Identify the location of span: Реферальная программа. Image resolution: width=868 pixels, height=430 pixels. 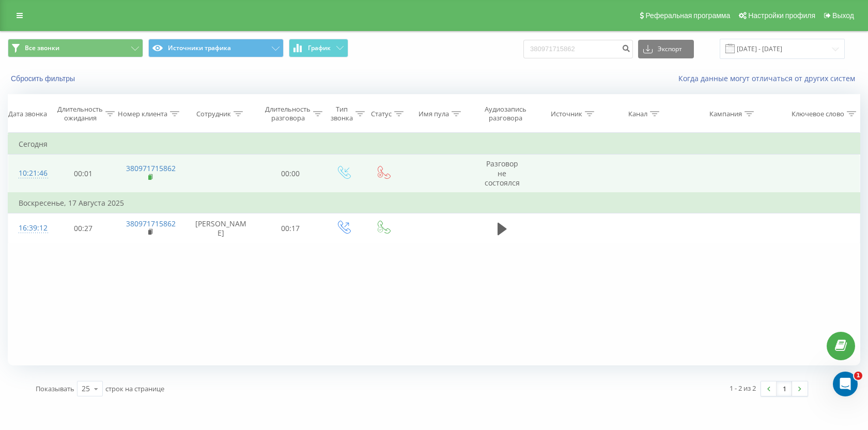
(687, 15).